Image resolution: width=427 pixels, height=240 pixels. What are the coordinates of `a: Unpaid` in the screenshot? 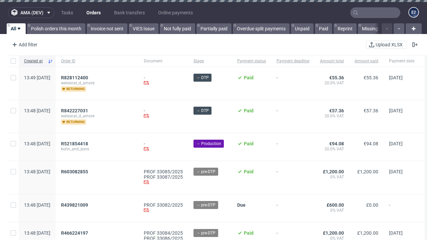 It's located at (302, 29).